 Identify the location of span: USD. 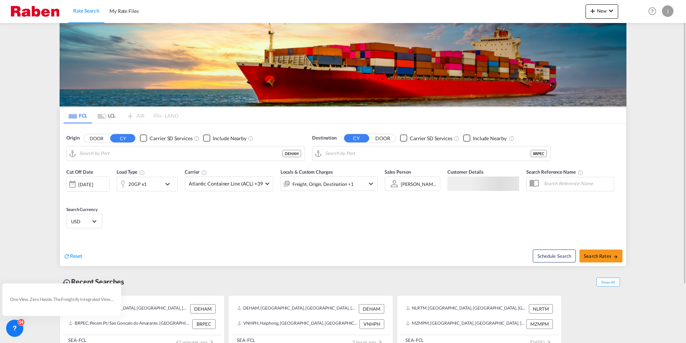
(81, 221).